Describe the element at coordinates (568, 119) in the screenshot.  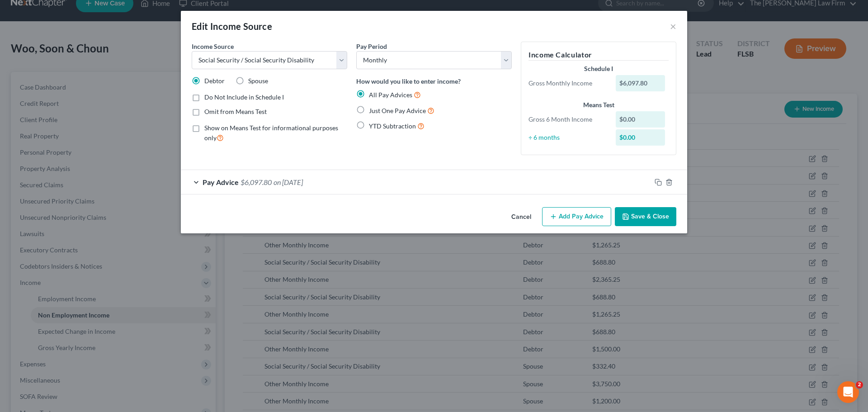
I see `div: Gross 6 Month Income` at that location.